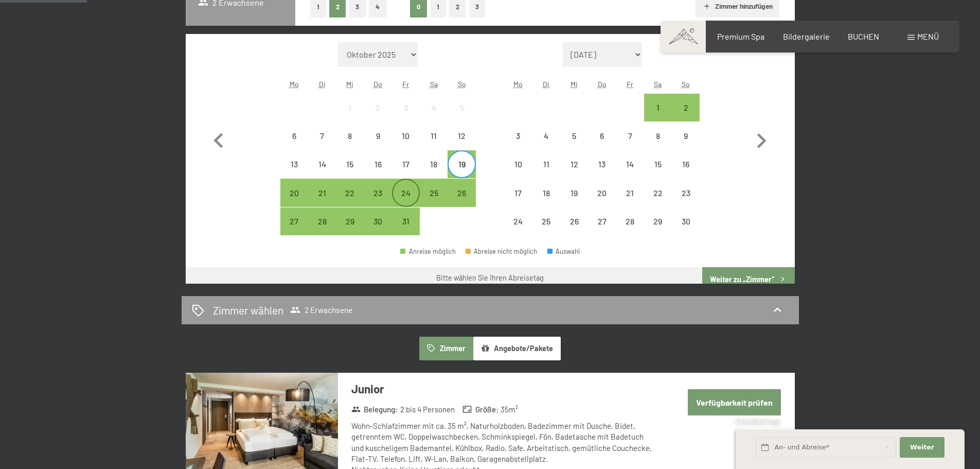  What do you see at coordinates (434, 107) in the screenshot?
I see `div: Sat Oct 04 2025` at bounding box center [434, 107].